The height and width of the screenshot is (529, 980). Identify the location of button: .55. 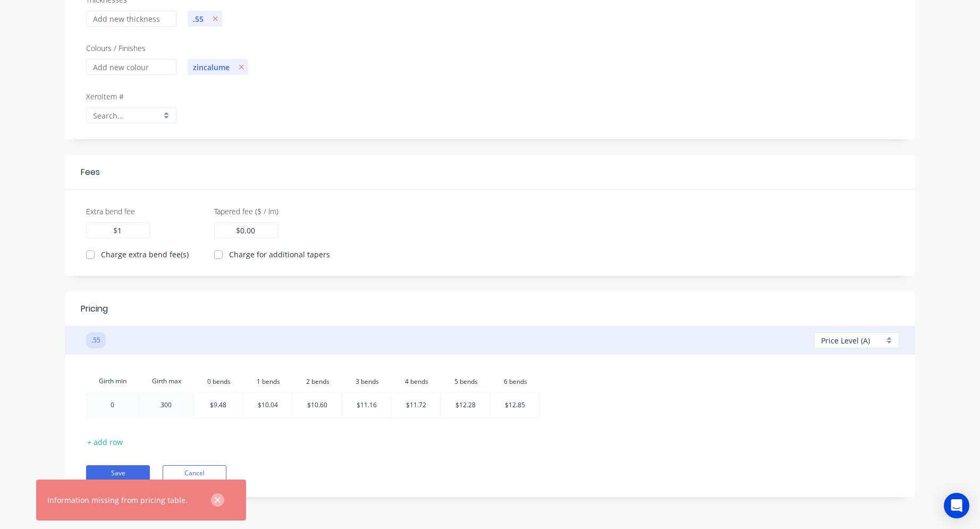
(95, 340).